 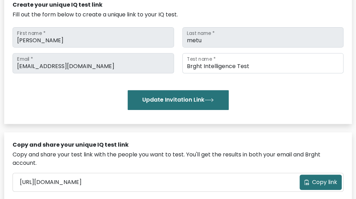 What do you see at coordinates (178, 159) in the screenshot?
I see `div: Copy and share your test link with the people you want to test. You'll get the results in both yo...` at bounding box center [178, 159].